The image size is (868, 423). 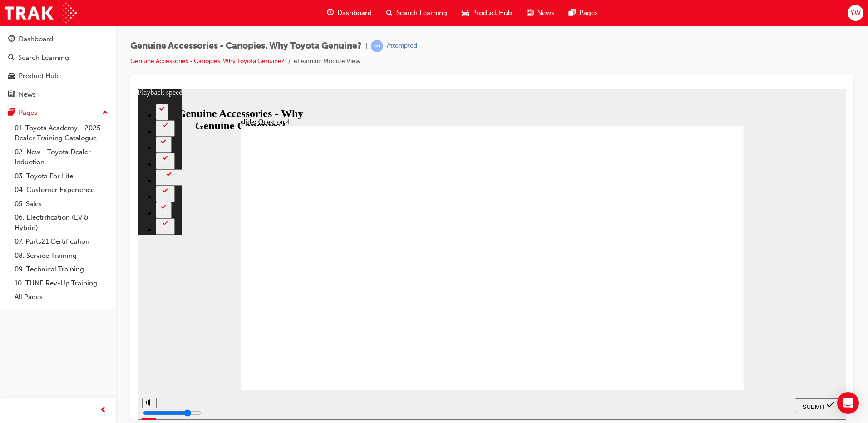 What do you see at coordinates (546, 13) in the screenshot?
I see `span: News` at bounding box center [546, 13].